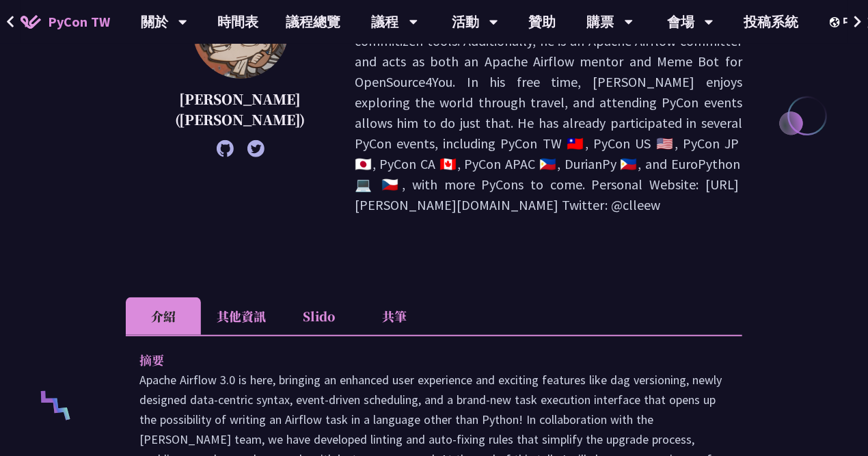 This screenshot has height=456, width=868. I want to click on li: Slido, so click(319, 316).